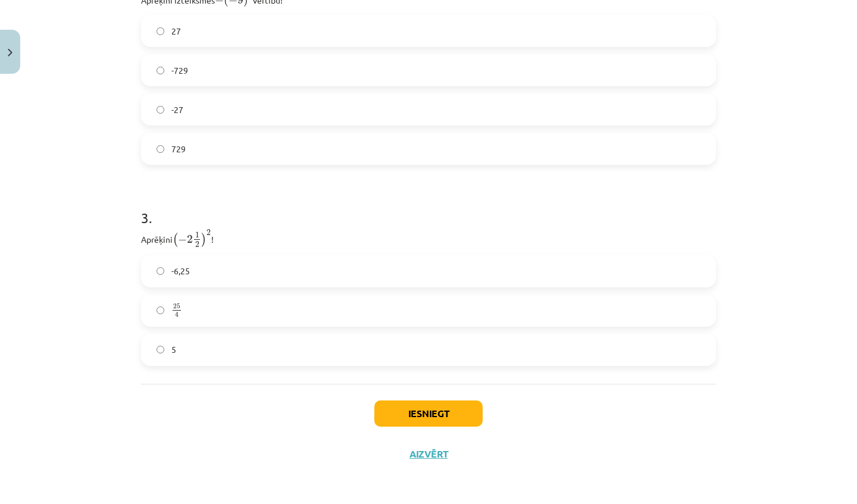 The image size is (857, 504). Describe the element at coordinates (160, 349) in the screenshot. I see `input: 5` at that location.